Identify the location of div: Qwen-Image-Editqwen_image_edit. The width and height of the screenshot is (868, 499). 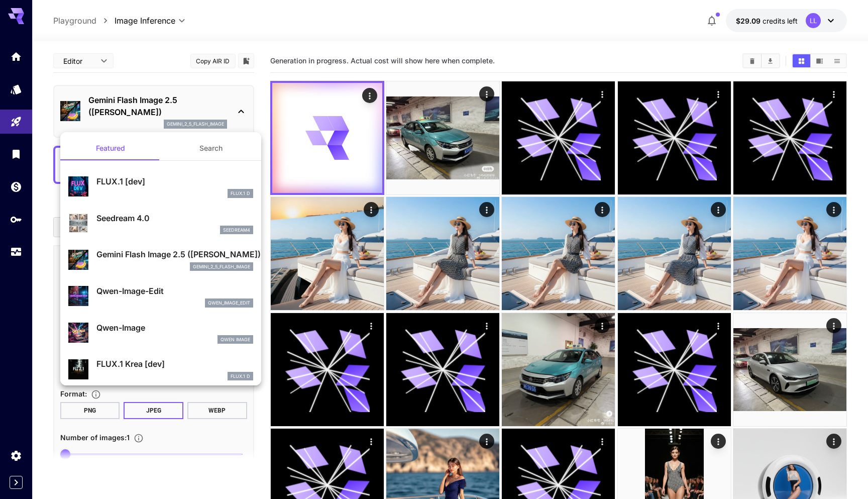
(161, 296).